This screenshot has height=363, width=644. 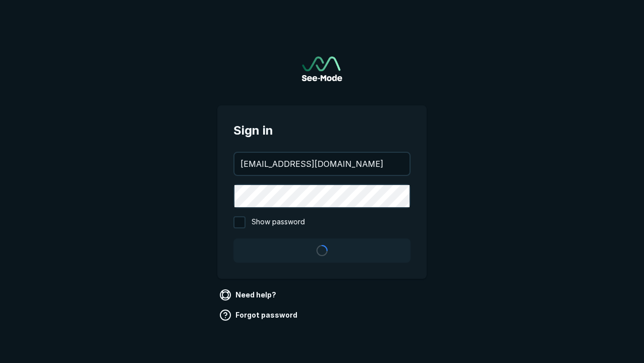 What do you see at coordinates (249, 295) in the screenshot?
I see `a: Need help?` at bounding box center [249, 295].